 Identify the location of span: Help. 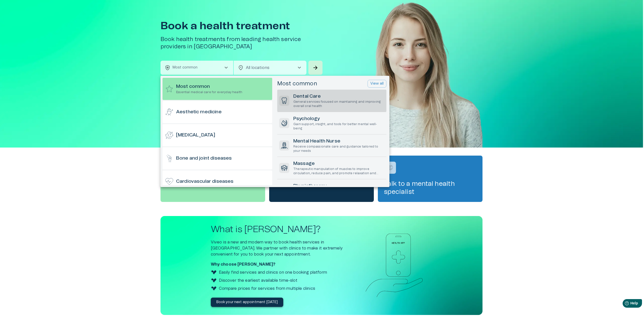
(30, 6).